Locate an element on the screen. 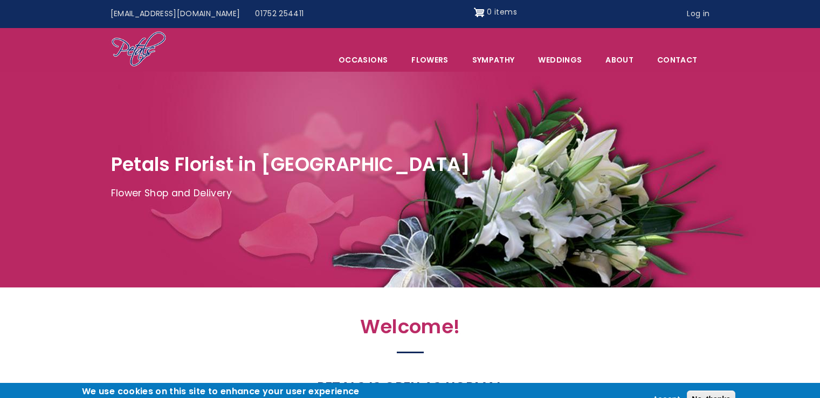 This screenshot has width=820, height=398. span: Occasions is located at coordinates (363, 60).